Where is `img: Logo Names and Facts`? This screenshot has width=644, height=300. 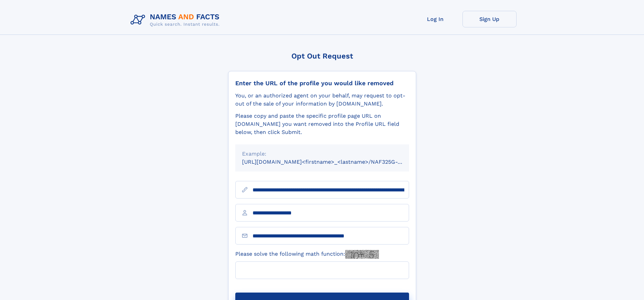 img: Logo Names and Facts is located at coordinates (176, 20).